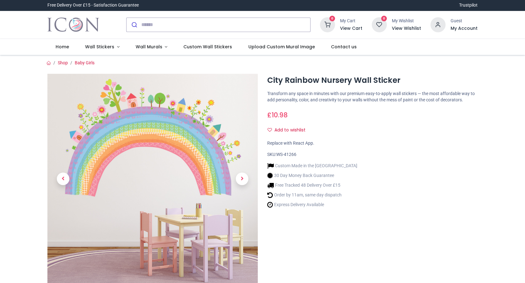 The height and width of the screenshot is (283, 525). Describe the element at coordinates (286, 154) in the screenshot. I see `span: WS-41266` at that location.